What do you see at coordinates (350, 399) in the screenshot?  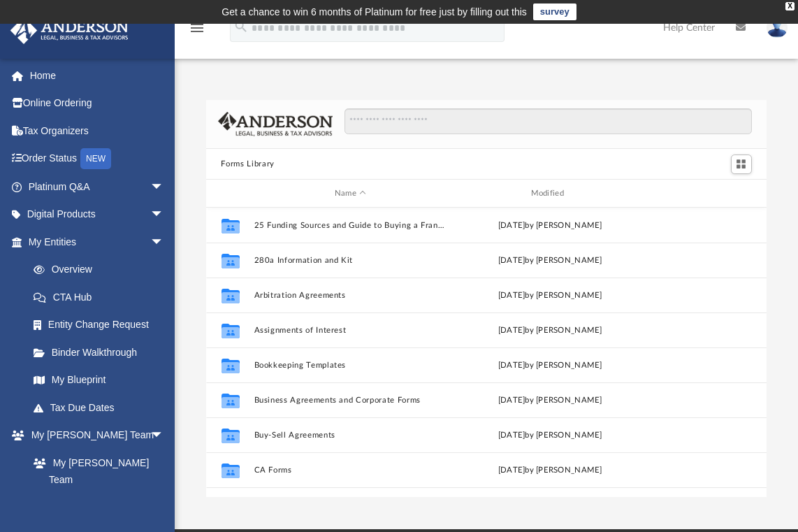 I see `button: Business Agreements and Corporate Forms` at bounding box center [350, 399].